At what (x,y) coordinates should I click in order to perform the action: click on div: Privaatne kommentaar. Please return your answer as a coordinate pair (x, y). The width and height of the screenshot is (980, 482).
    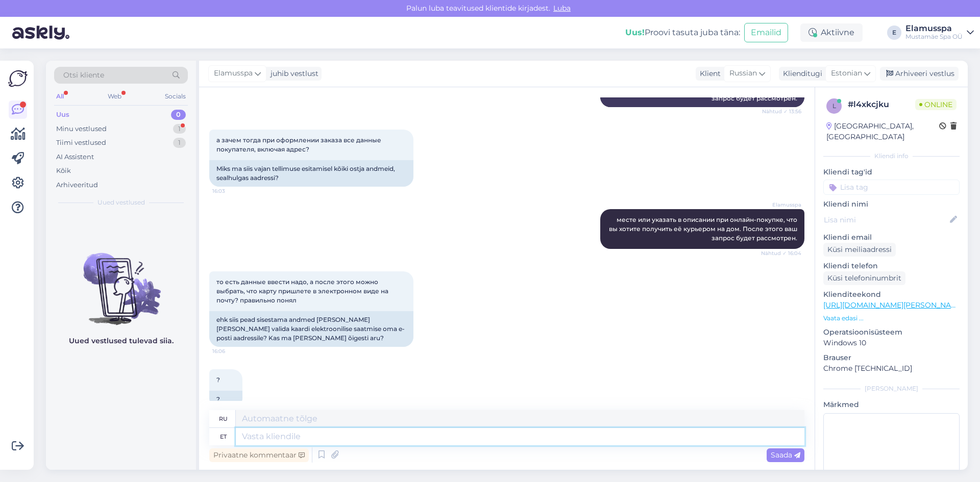
    Looking at the image, I should click on (259, 455).